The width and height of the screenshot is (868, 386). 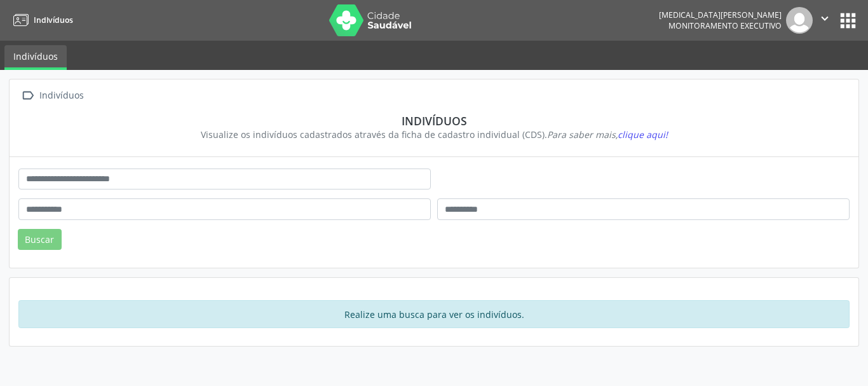 What do you see at coordinates (643, 134) in the screenshot?
I see `span: clique aqui!` at bounding box center [643, 134].